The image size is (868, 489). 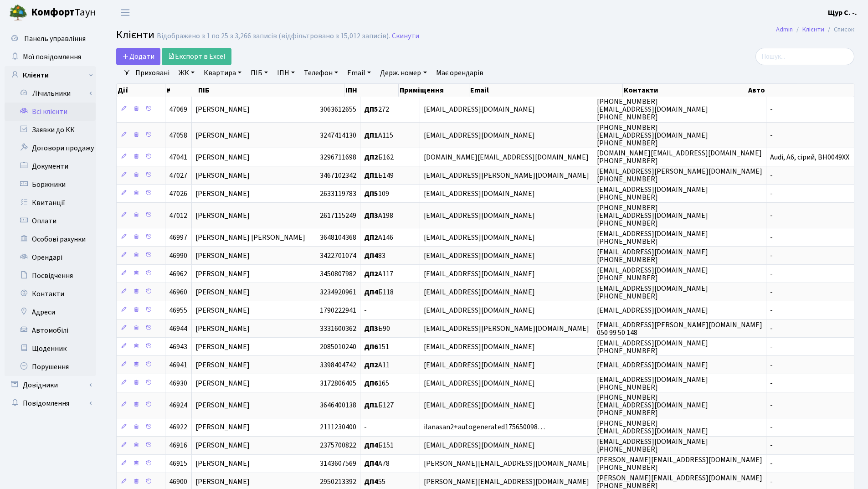 What do you see at coordinates (338, 482) in the screenshot?
I see `span: 2950213392` at bounding box center [338, 482].